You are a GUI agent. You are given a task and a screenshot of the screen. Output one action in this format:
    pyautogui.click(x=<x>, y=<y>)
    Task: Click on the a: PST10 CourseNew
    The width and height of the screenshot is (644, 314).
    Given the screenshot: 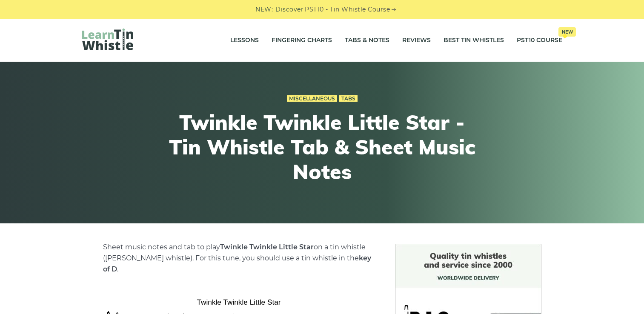 What is the action you would take?
    pyautogui.click(x=539, y=40)
    